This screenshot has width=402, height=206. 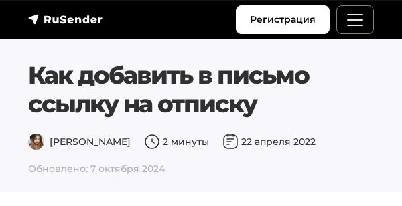 I want to click on img: Время чтения, so click(x=152, y=142).